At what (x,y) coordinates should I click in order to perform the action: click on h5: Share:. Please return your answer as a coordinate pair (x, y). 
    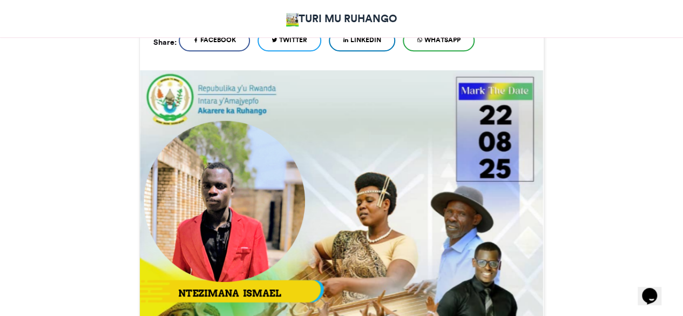
    Looking at the image, I should click on (165, 42).